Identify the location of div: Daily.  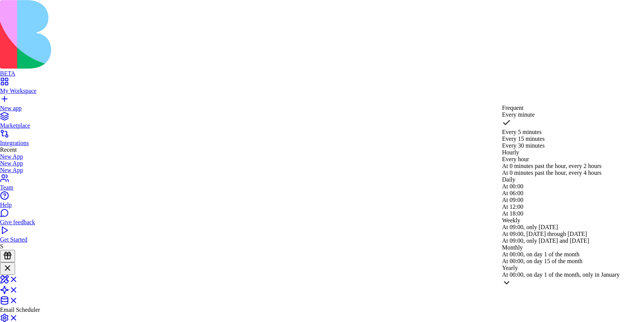
(561, 179).